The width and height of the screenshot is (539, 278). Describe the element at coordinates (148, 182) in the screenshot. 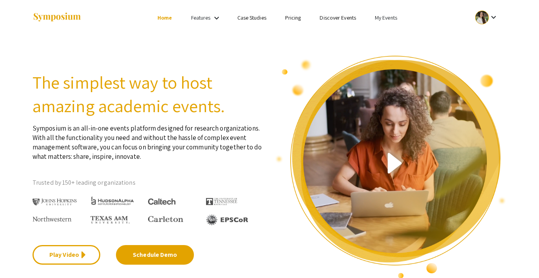

I see `p: Trusted by 150+ leading organizations` at that location.